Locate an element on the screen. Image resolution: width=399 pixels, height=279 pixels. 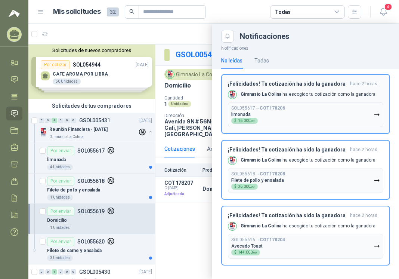
span: 144.000 is located at coordinates (247, 252).